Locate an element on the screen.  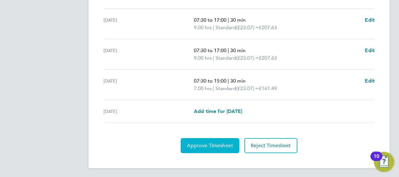
div: 10 is located at coordinates (377, 160).